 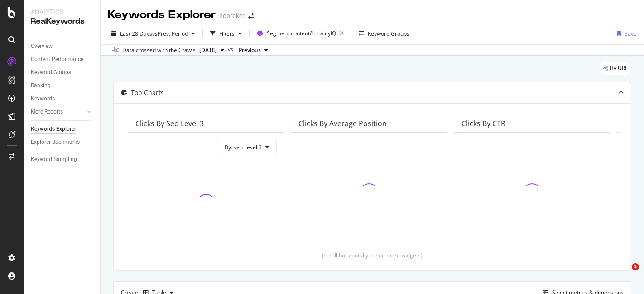 I want to click on span: By: seo Level 3, so click(x=243, y=147).